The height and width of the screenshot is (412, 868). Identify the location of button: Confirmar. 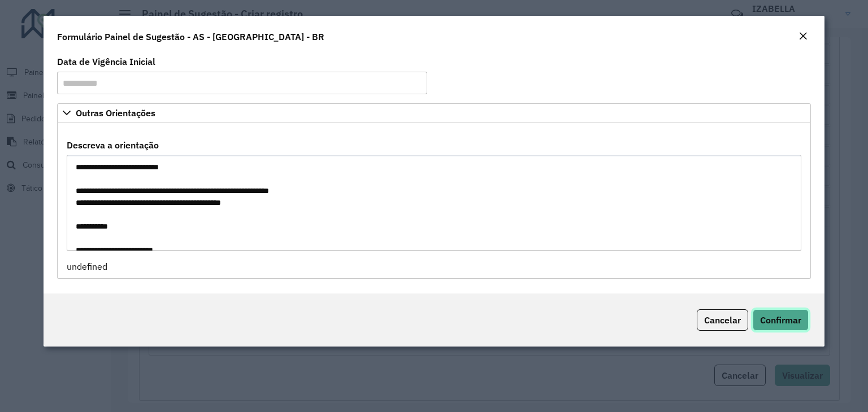
(781, 320).